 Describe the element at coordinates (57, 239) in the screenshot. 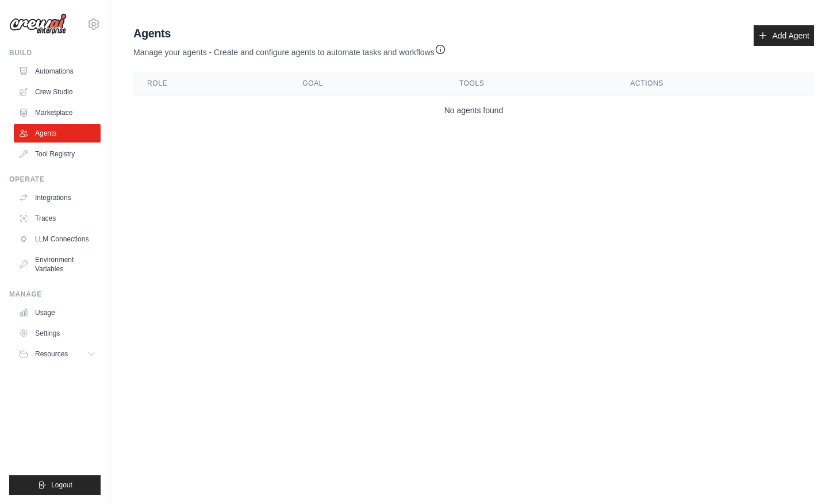

I see `a: LLM Connections` at that location.